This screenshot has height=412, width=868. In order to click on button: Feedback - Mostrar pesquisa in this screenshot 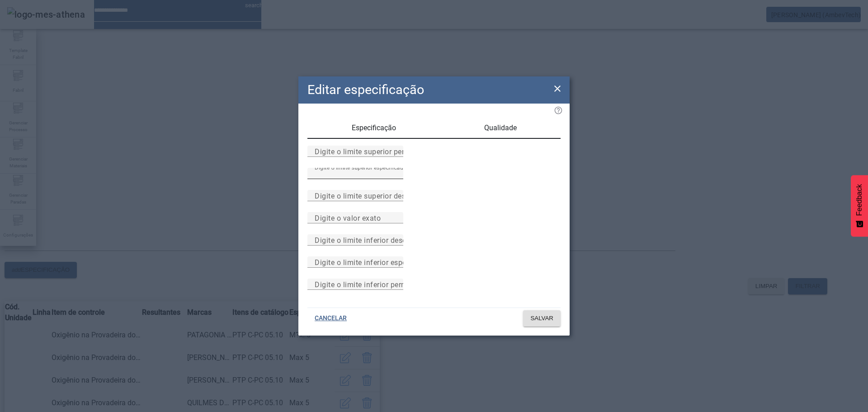, I will do `click(859, 206)`.